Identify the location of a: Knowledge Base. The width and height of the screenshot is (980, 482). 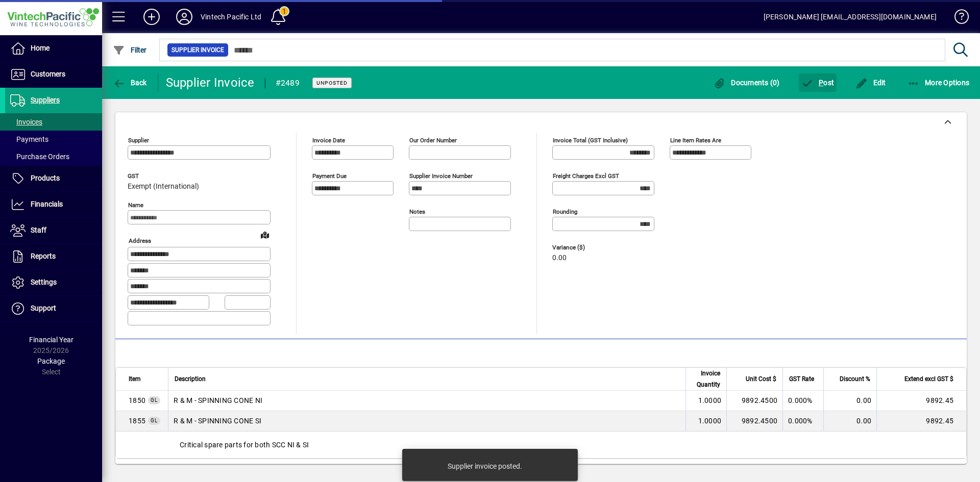
(957, 18).